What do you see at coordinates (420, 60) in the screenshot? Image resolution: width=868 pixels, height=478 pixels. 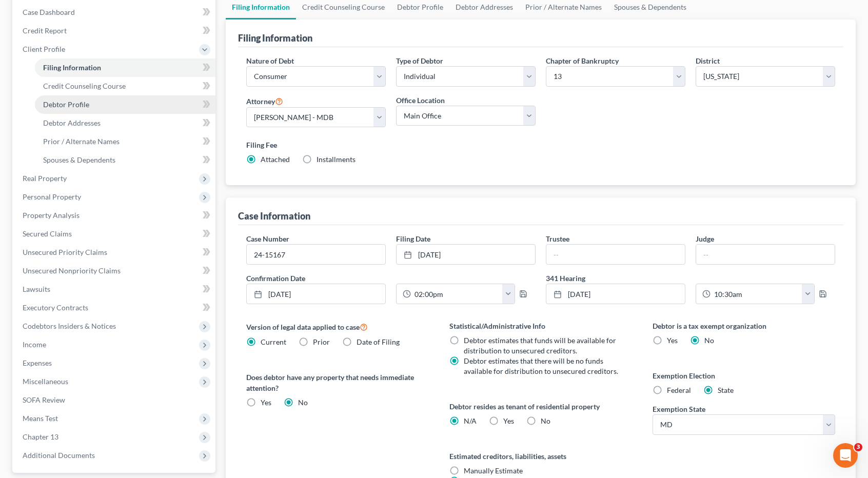 I see `label: Type of Debtor` at bounding box center [420, 60].